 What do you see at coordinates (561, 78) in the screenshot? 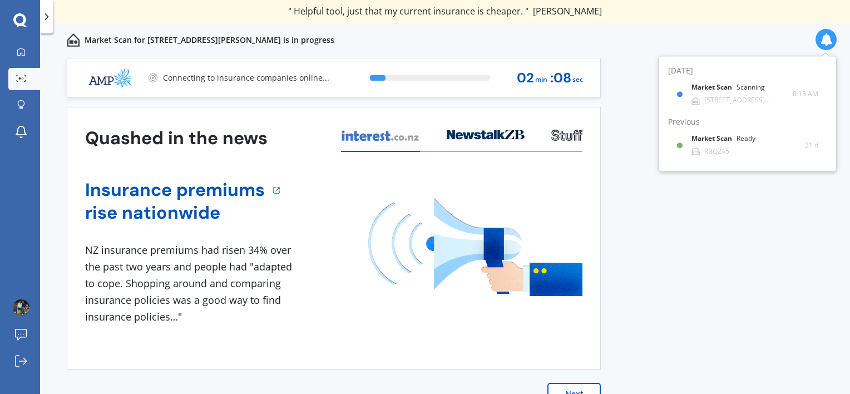
I see `span: : 08` at bounding box center [561, 78].